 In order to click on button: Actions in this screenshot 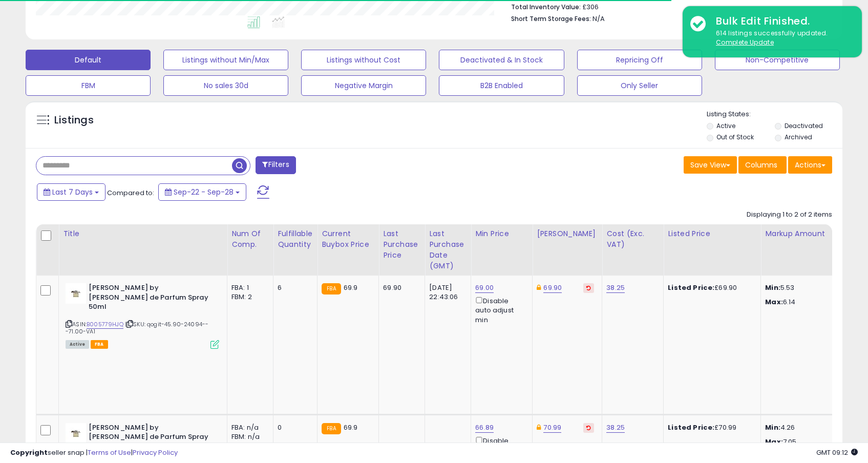, I will do `click(811, 165)`.